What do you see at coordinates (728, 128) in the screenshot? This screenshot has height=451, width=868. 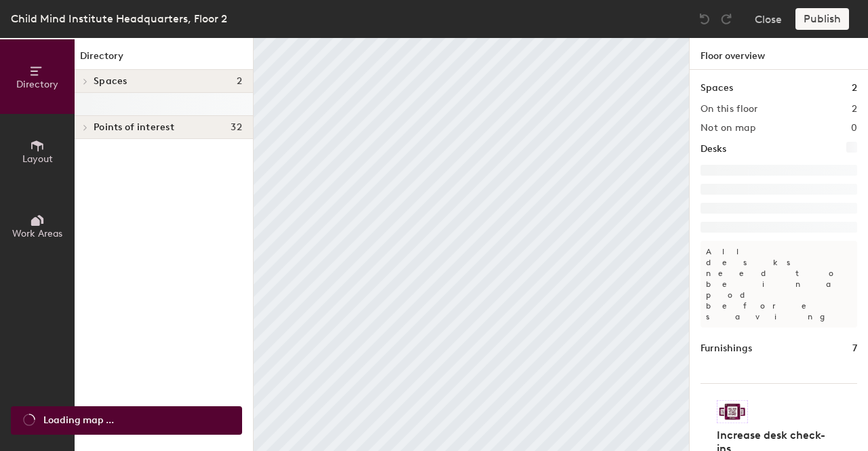 I see `h2: Not on map` at bounding box center [728, 128].